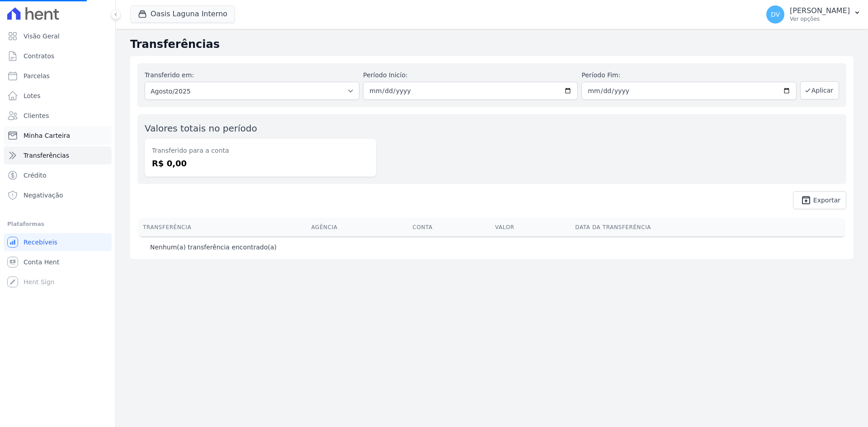 The width and height of the screenshot is (868, 427). I want to click on a: unarchive Exportar, so click(820, 200).